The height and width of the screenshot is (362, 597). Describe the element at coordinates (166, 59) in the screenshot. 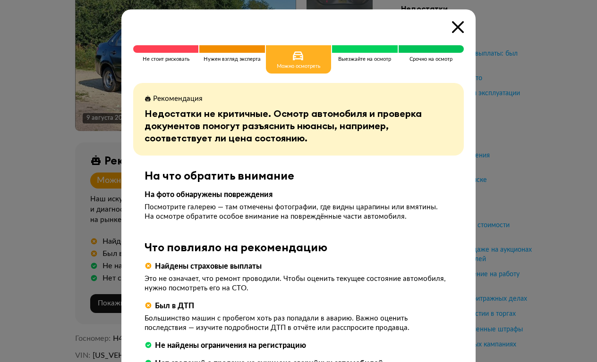

I see `div: Не стоит рисковать` at that location.